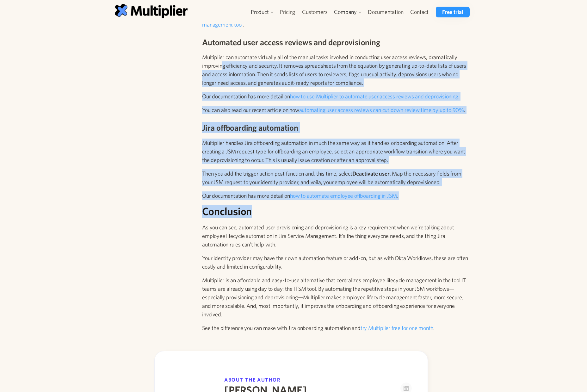 Image resolution: width=587 pixels, height=392 pixels. Describe the element at coordinates (287, 12) in the screenshot. I see `a: Pricing` at that location.